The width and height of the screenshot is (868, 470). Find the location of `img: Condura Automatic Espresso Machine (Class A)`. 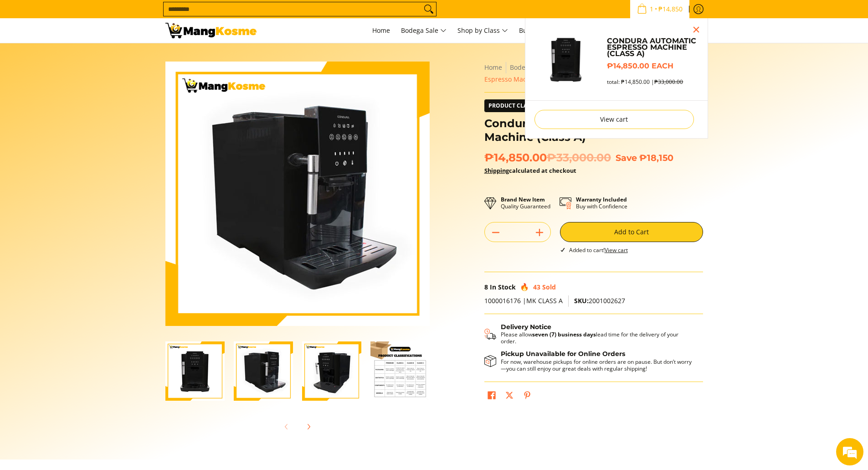

img: Condura Automatic Espresso Machine (Class A) is located at coordinates (297, 193).